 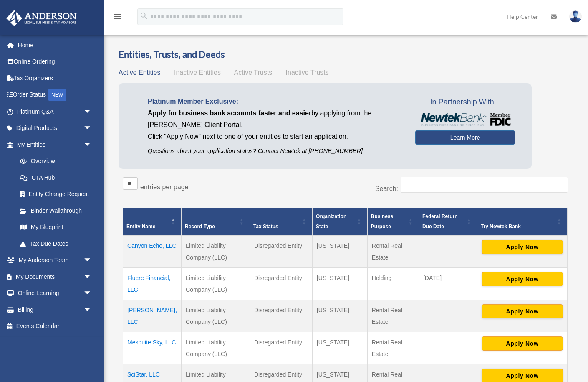 I want to click on a: Online Ordering, so click(x=55, y=62).